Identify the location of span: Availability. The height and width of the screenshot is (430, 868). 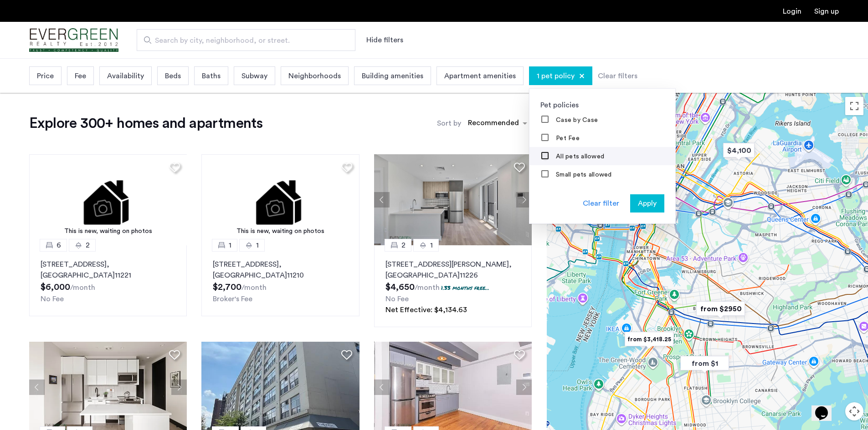
(125, 76).